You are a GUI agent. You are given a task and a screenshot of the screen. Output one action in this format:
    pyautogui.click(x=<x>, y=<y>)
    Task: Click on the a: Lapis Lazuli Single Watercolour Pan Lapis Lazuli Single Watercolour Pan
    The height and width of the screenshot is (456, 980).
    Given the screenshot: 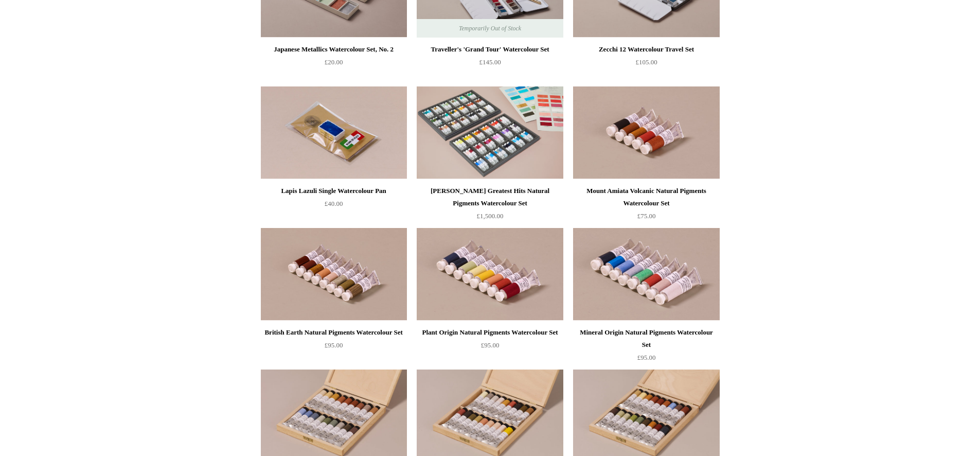 What is the action you would take?
    pyautogui.click(x=334, y=133)
    